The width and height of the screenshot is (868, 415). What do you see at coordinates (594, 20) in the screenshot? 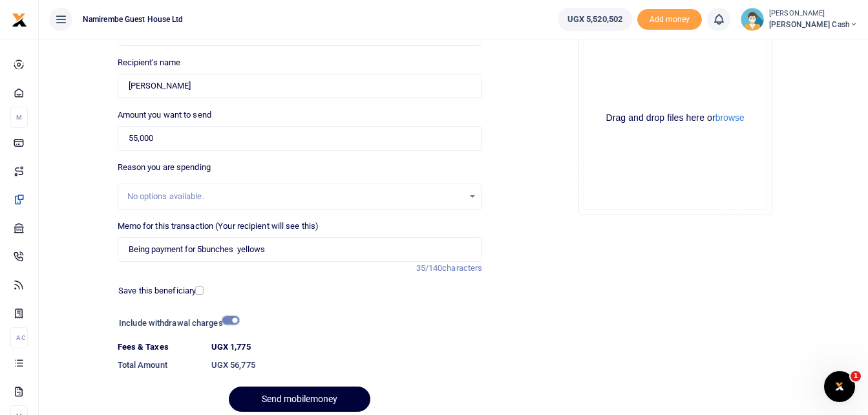
I see `li: Wallet ballance` at bounding box center [594, 20].